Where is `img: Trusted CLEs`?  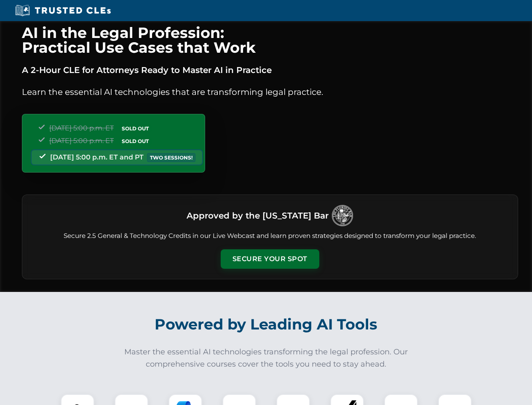
img: Trusted CLEs is located at coordinates (63, 10).